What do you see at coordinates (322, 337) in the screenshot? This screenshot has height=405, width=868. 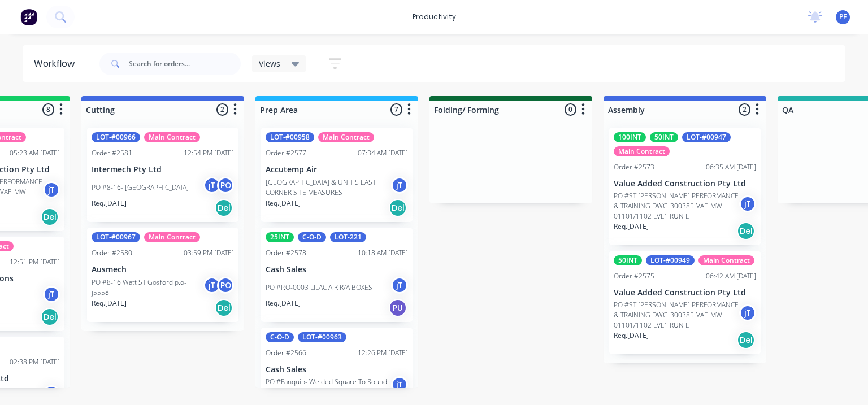 I see `div: LOT-#00963` at bounding box center [322, 337].